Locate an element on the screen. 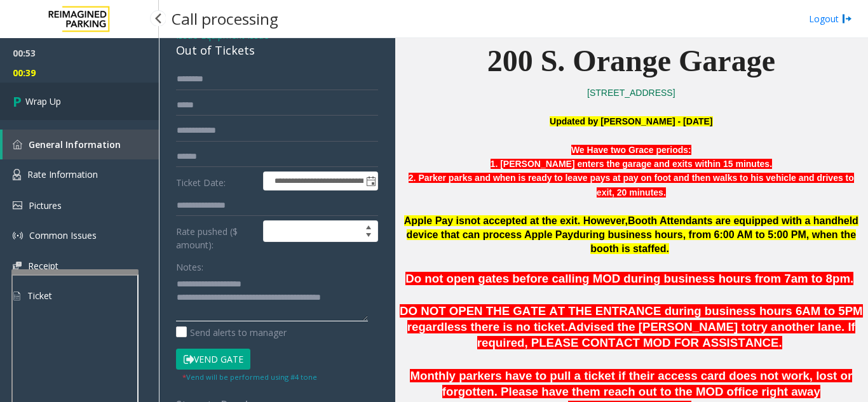  span: Decrease value is located at coordinates (368, 236).